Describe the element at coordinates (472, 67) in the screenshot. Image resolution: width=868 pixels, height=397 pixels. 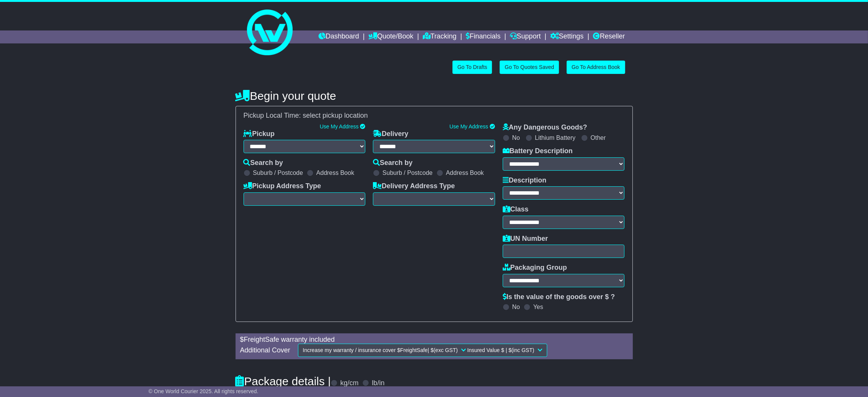
I see `a: Go To Drafts` at that location.